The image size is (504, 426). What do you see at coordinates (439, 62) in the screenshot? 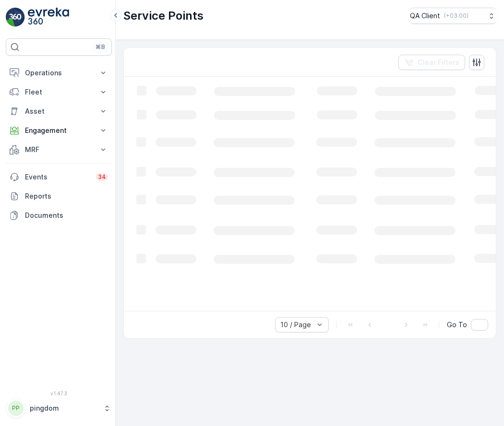
I see `p: Clear Filters` at bounding box center [439, 62].